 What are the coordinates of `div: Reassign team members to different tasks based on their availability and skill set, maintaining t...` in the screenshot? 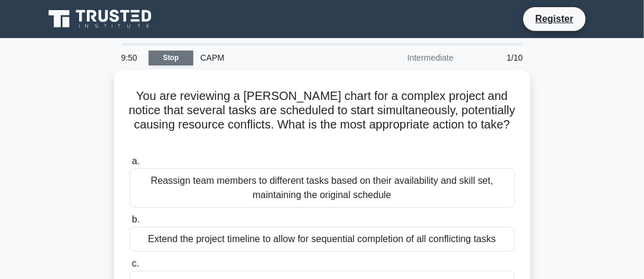 It's located at (322, 188).